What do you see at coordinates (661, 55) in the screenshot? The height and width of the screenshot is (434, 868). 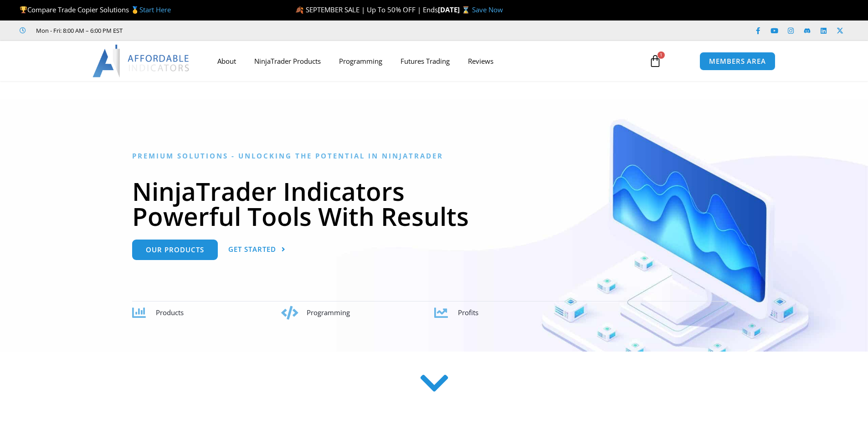 I see `span: 1` at bounding box center [661, 55].